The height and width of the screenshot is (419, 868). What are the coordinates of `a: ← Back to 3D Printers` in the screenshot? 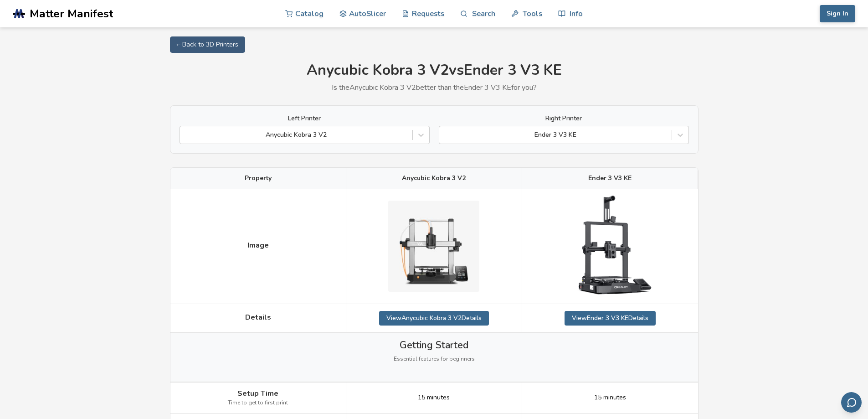 It's located at (207, 44).